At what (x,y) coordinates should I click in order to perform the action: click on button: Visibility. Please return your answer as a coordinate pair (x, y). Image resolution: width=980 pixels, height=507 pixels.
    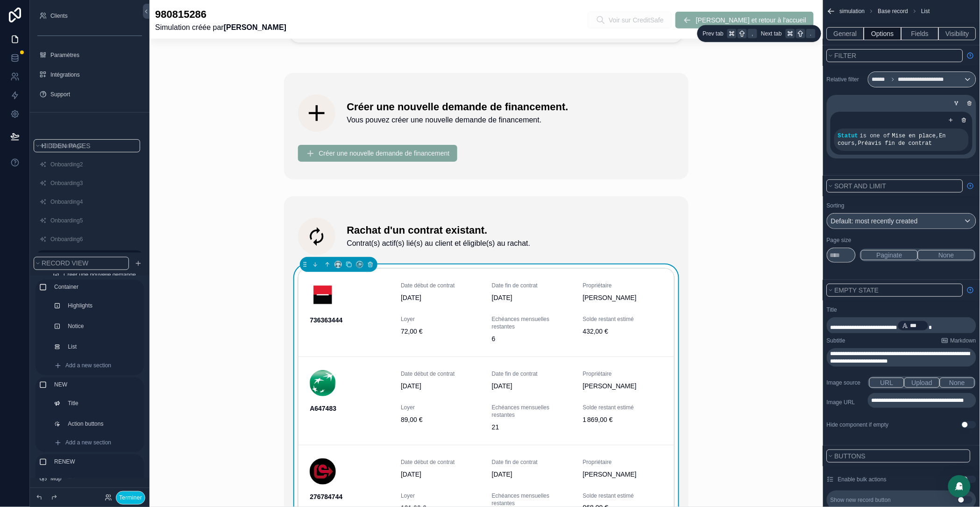
    Looking at the image, I should click on (957, 34).